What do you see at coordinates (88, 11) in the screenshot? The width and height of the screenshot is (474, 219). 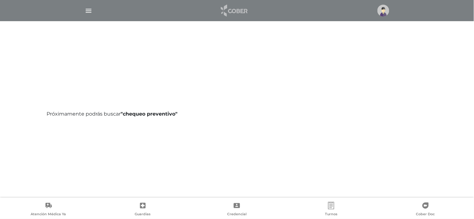 I see `img: Cober_menu-lines-white.svg` at bounding box center [88, 11].